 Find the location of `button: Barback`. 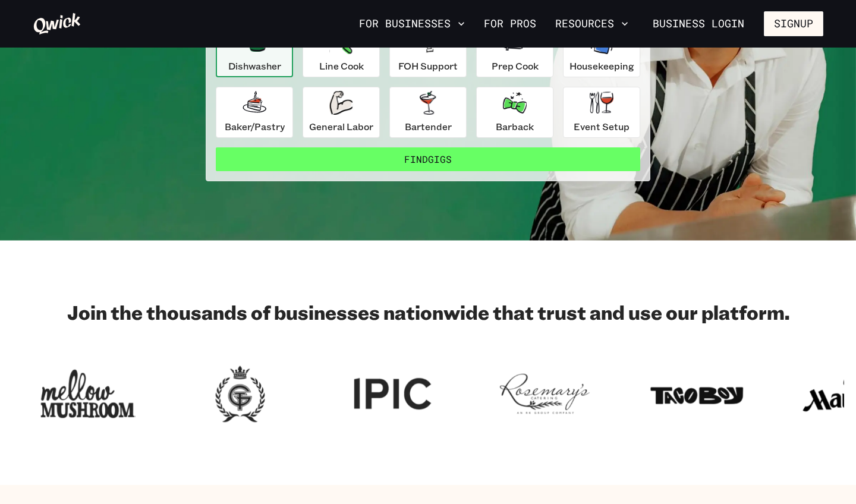

button: Barback is located at coordinates (515, 112).